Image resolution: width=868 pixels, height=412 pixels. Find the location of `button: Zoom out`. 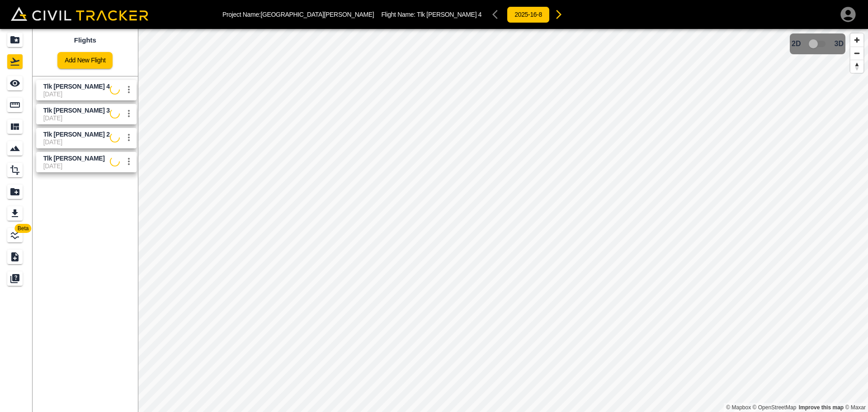

button: Zoom out is located at coordinates (857, 53).